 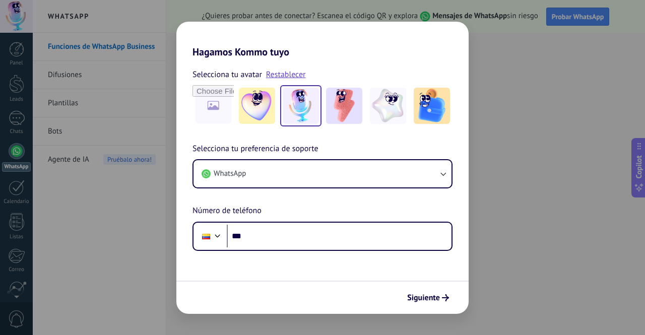 I want to click on img: -5.jpeg, so click(x=432, y=106).